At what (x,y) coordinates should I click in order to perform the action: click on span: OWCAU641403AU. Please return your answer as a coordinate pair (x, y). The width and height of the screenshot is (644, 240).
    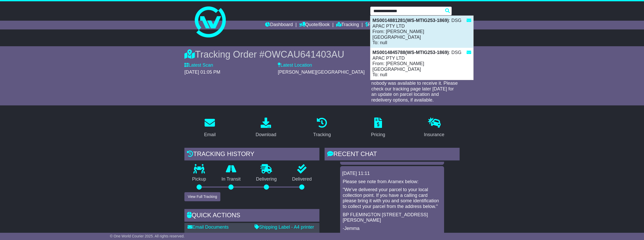
    Looking at the image, I should click on (304, 55).